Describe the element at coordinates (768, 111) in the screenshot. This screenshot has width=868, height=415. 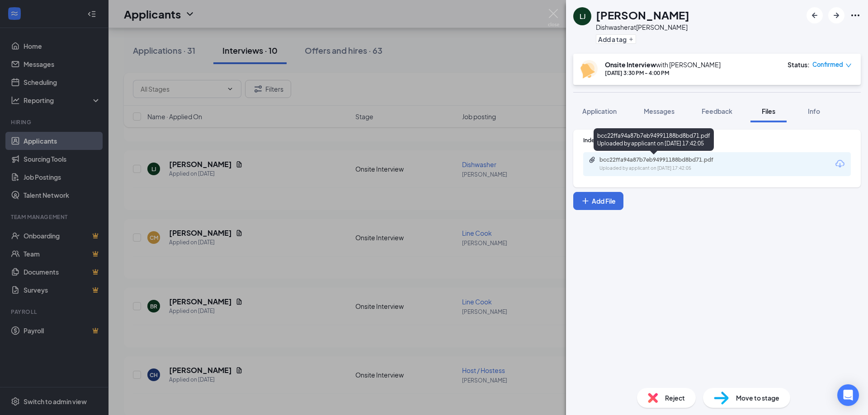
I see `span: Files` at that location.